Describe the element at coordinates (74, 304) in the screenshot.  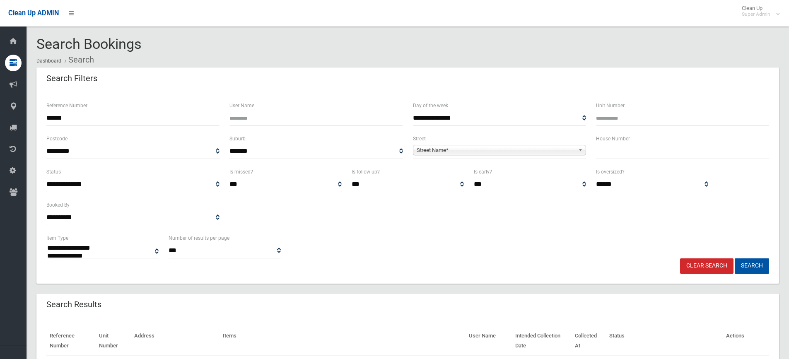
I see `header: Search Results` at that location.